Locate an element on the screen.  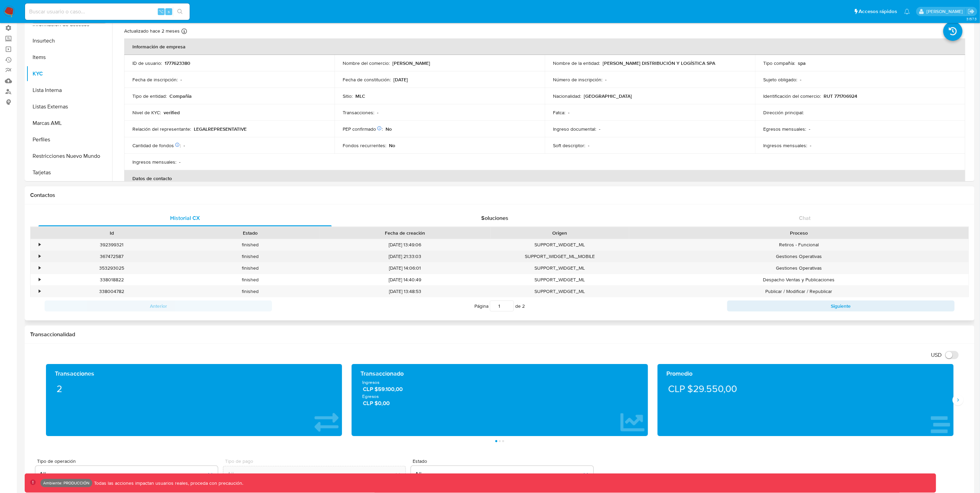
p: Soft descriptor : is located at coordinates (569, 145).